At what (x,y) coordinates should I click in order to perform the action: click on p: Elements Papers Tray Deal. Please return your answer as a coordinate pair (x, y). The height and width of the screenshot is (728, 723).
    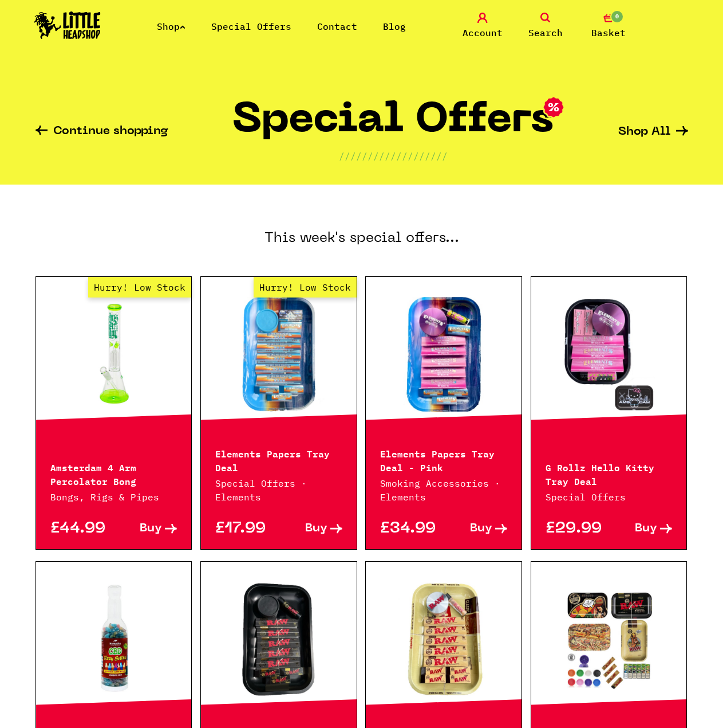
    Looking at the image, I should click on (279, 459).